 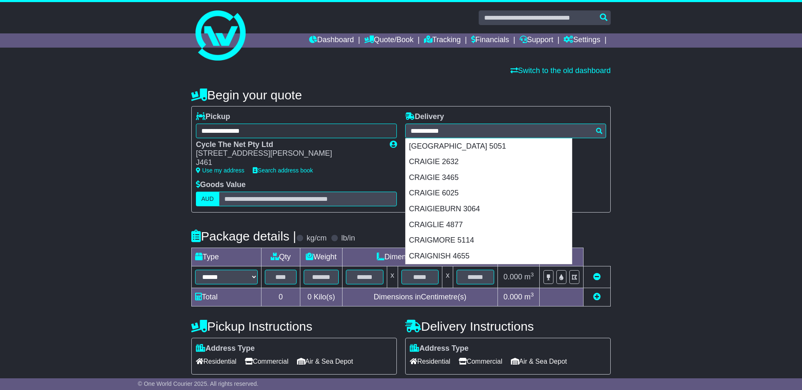 I want to click on label: lb/in, so click(x=348, y=238).